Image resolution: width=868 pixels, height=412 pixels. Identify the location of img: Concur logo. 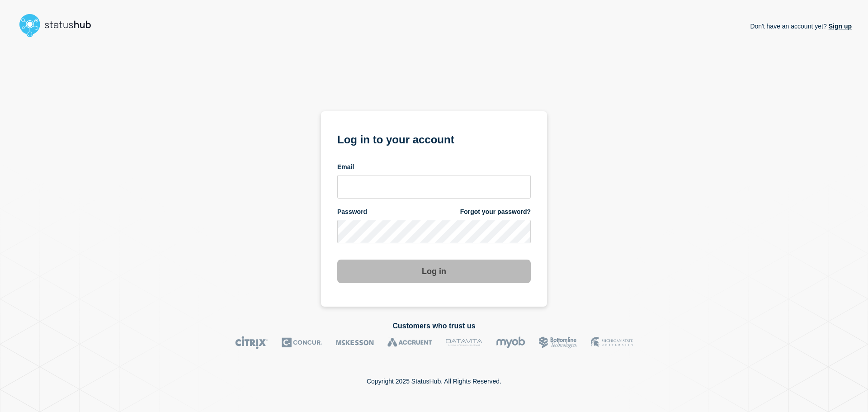
(302, 342).